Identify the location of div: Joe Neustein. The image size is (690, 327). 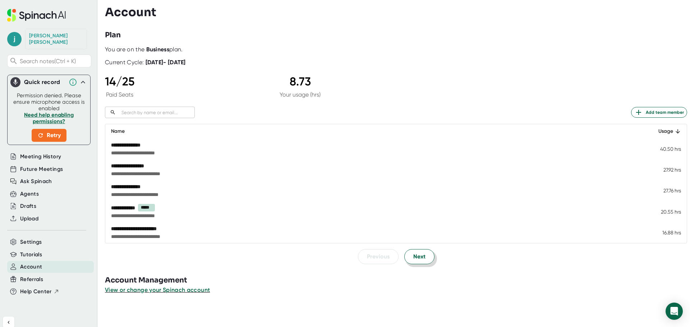
(56, 39).